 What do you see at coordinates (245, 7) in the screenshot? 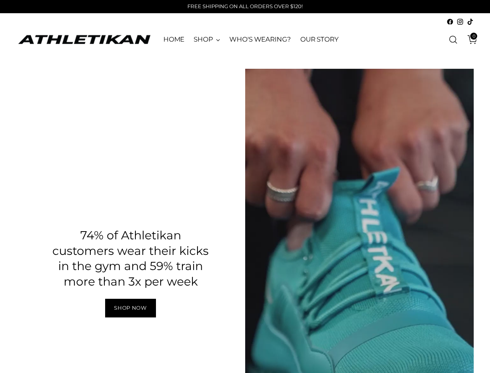
I see `p: FREE SHIPPING ON ALL ORDERS OVER $120!` at bounding box center [245, 7].